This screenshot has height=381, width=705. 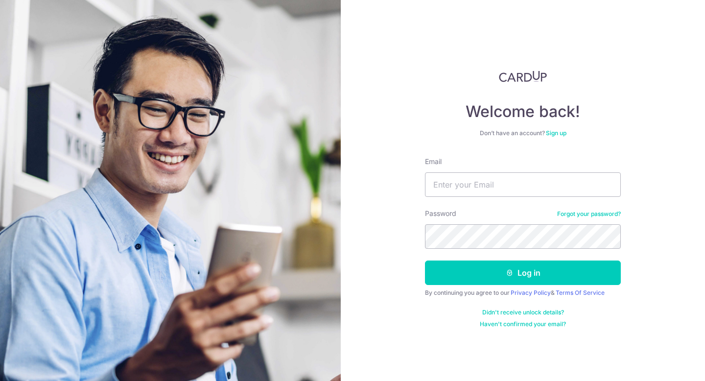 I want to click on label: Email, so click(x=433, y=162).